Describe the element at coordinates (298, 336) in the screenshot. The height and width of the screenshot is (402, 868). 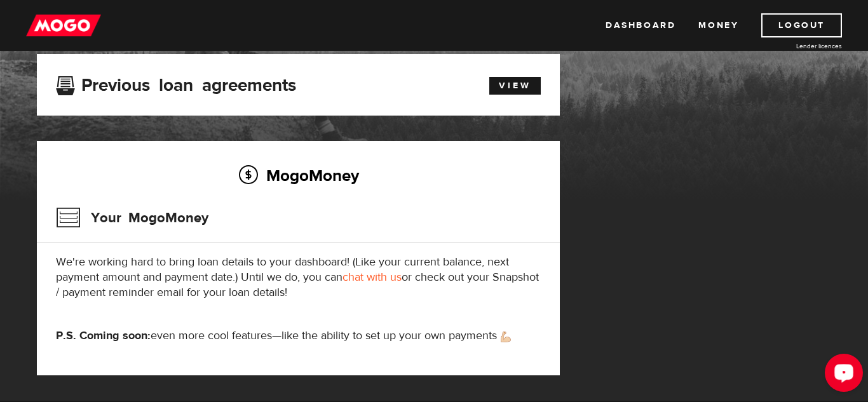
I see `p: even more cool features—like the ability to set up your own payments` at that location.